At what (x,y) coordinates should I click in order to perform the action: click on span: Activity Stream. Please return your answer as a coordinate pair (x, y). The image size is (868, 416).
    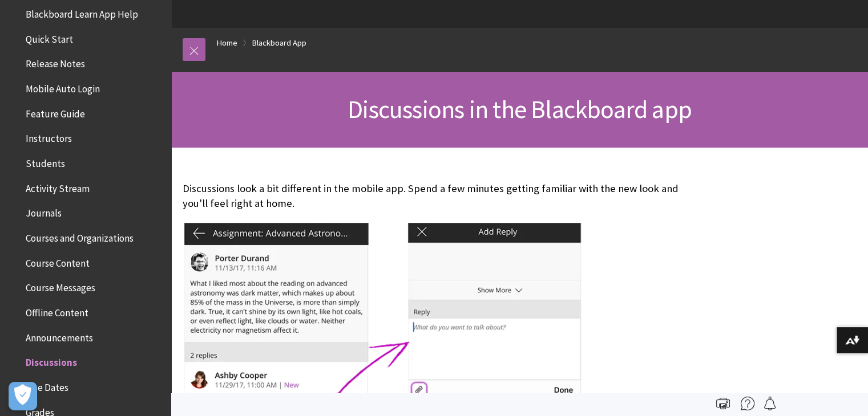
    Looking at the image, I should click on (58, 187).